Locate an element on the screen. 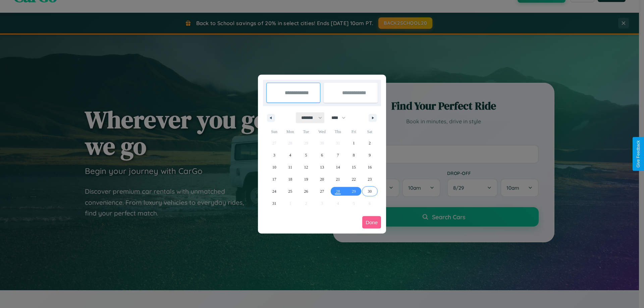 Image resolution: width=644 pixels, height=308 pixels. span: 13 is located at coordinates (322, 167).